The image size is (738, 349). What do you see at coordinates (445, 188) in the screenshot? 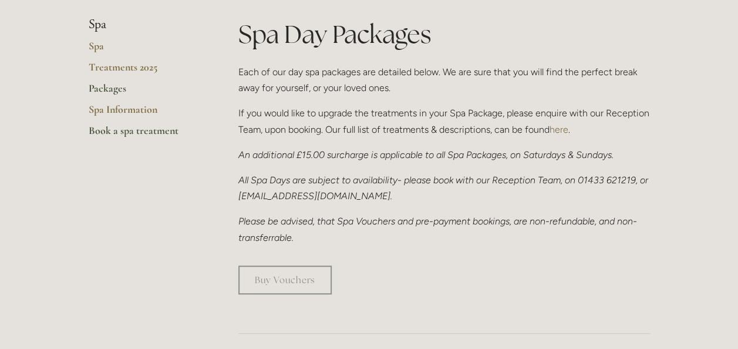
I see `em: All Spa Days are subject to availability- please book with our Reception Team, on 01433 621219, o...` at bounding box center [445, 188].